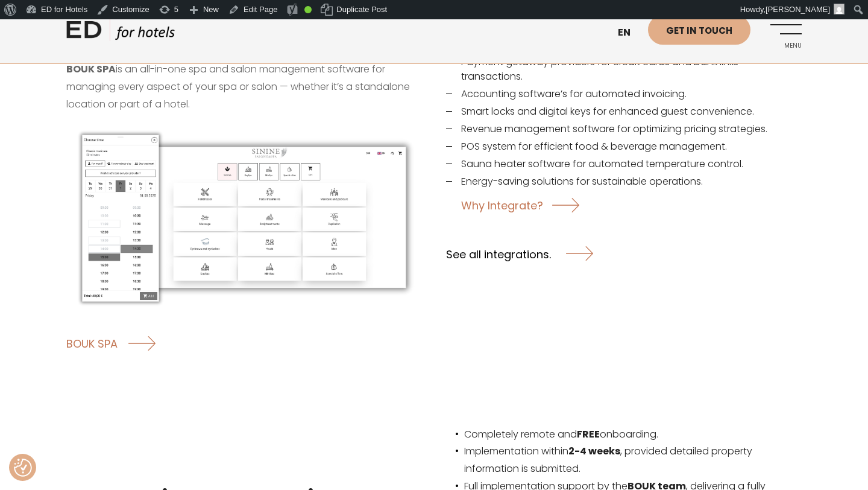 Image resolution: width=868 pixels, height=490 pixels. Describe the element at coordinates (524, 205) in the screenshot. I see `a: Why Integrate?` at that location.